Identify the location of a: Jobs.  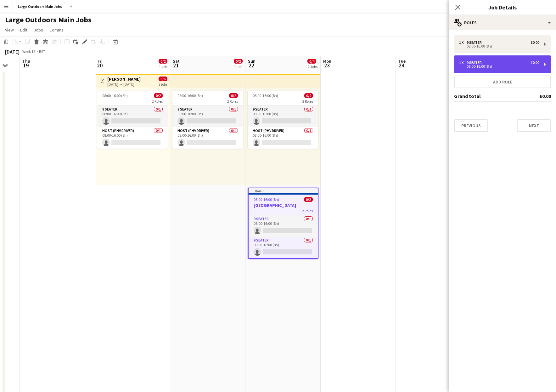
(39, 30).